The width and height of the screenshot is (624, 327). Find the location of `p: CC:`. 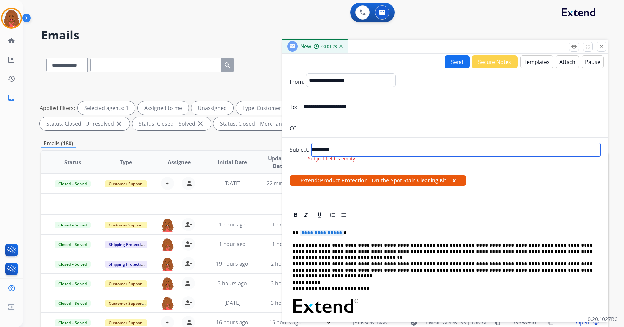

p: CC: is located at coordinates (294, 128).